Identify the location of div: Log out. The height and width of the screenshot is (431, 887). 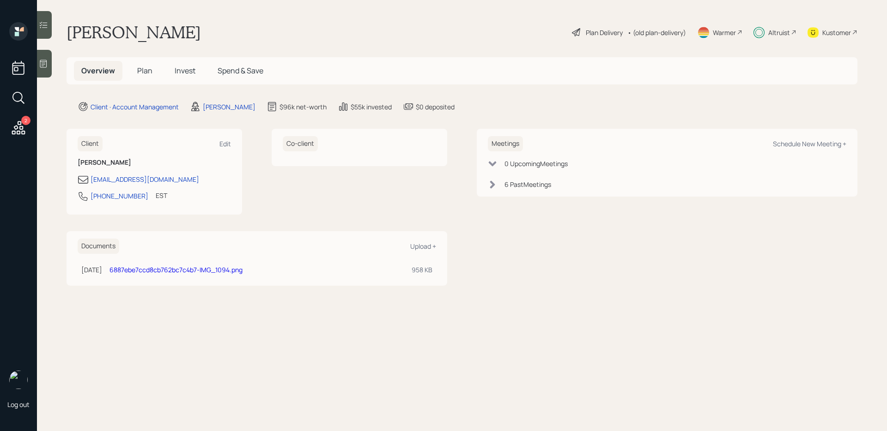
(18, 405).